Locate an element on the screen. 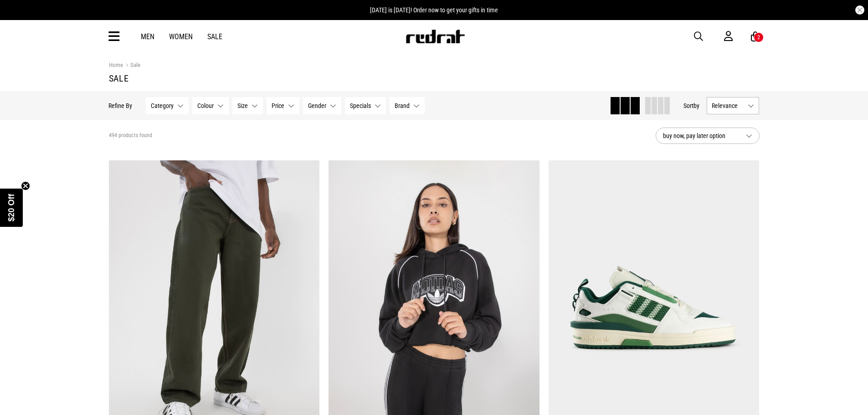 The height and width of the screenshot is (415, 868). span: by is located at coordinates (697, 106).